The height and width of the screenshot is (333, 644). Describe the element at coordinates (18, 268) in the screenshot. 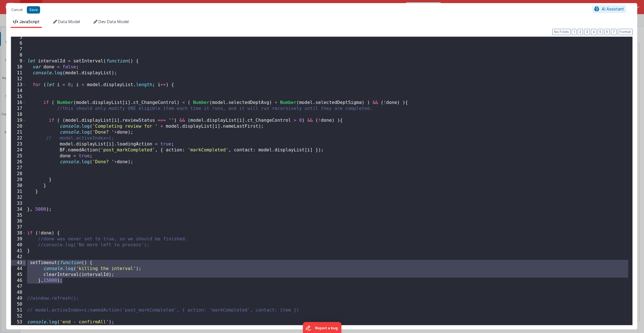

I see `div: 44` at that location.